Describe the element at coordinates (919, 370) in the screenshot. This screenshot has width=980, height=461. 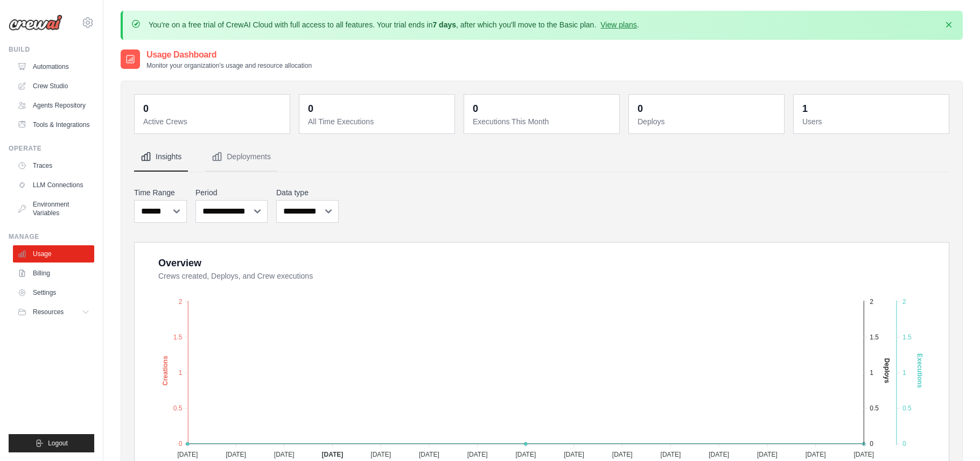
I see `text: Executions` at that location.